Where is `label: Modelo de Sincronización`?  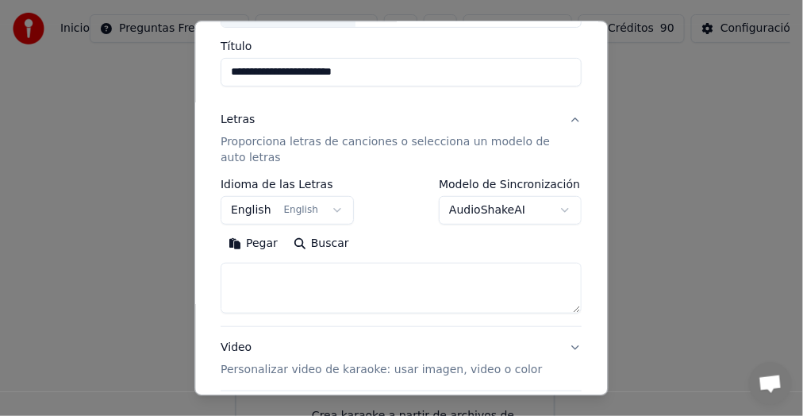 label: Modelo de Sincronización is located at coordinates (511, 184).